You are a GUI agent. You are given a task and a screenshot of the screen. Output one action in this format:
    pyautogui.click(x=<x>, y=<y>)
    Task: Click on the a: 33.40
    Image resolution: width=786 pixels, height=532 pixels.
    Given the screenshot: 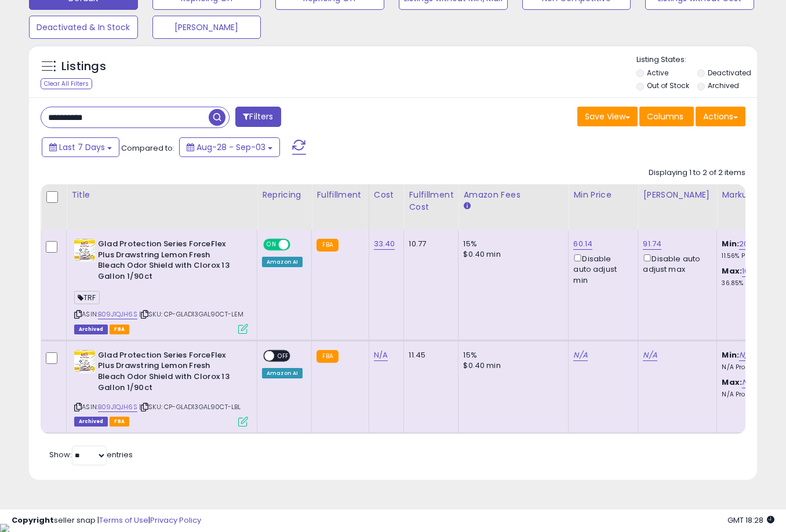 What is the action you would take?
    pyautogui.click(x=384, y=244)
    